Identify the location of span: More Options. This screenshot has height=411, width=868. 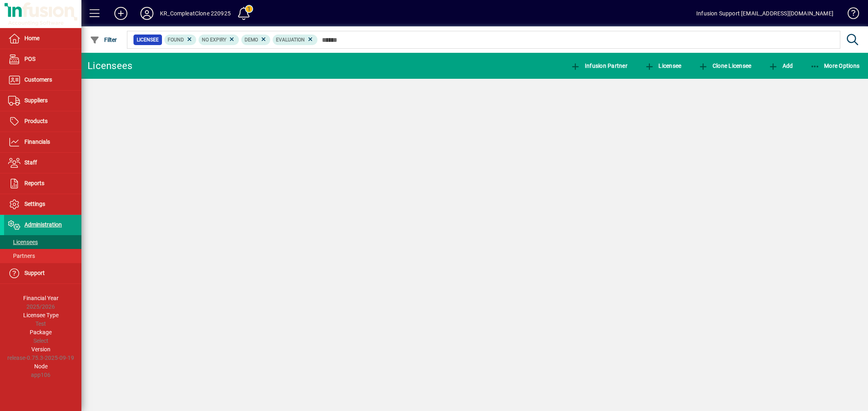
(835, 66).